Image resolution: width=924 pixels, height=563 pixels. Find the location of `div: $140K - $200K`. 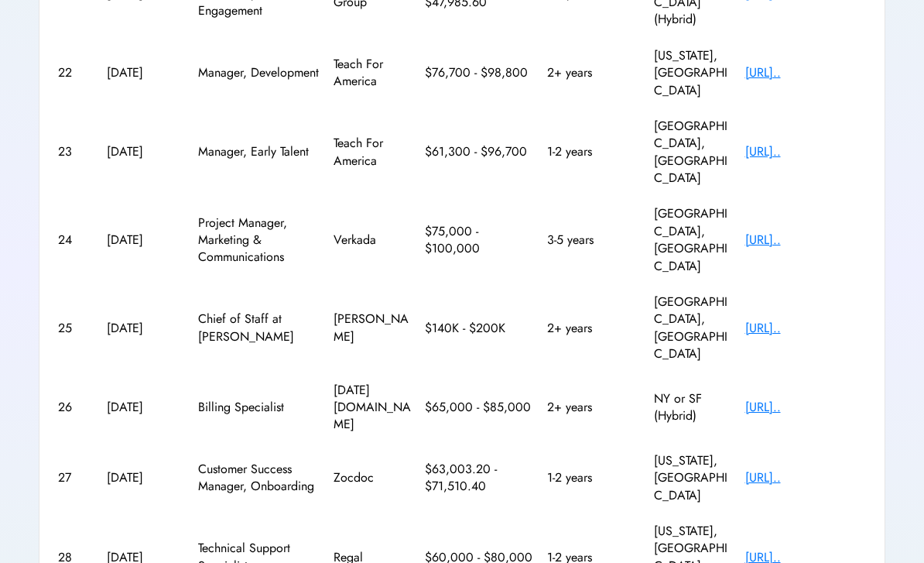

div: $140K - $200K is located at coordinates (480, 328).